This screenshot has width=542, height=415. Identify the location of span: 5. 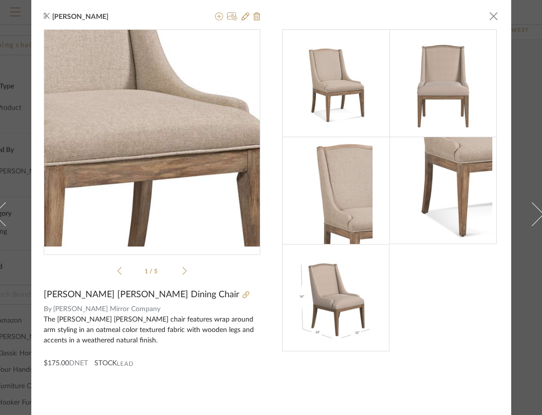
(156, 271).